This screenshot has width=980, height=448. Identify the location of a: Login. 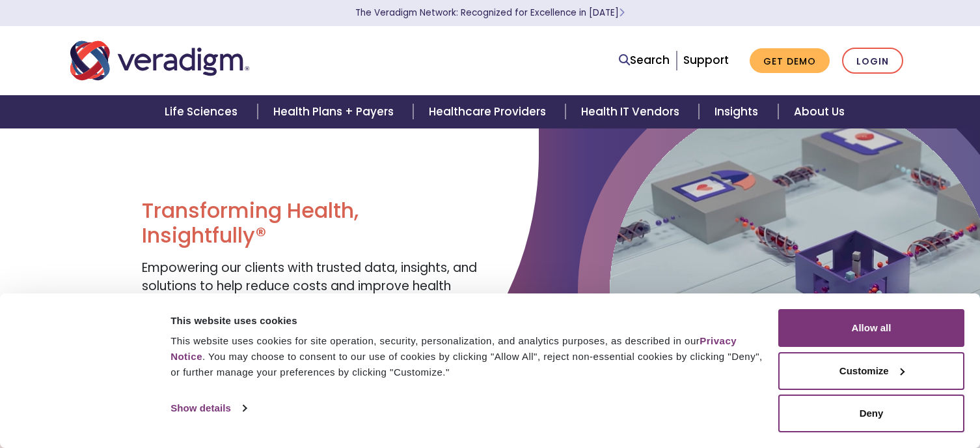
(873, 61).